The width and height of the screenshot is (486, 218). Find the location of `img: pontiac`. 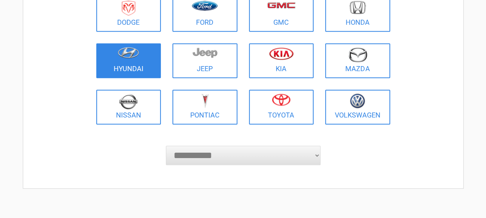

img: pontiac is located at coordinates (205, 101).